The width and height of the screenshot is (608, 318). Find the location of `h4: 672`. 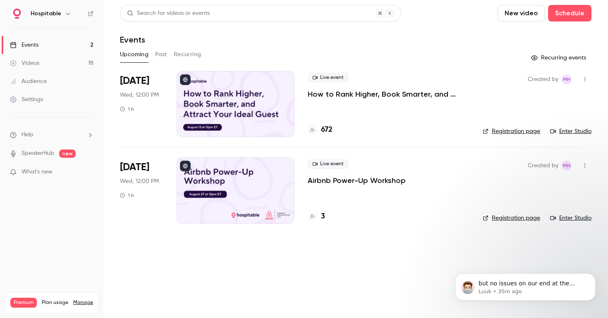

h4: 672 is located at coordinates (327, 130).